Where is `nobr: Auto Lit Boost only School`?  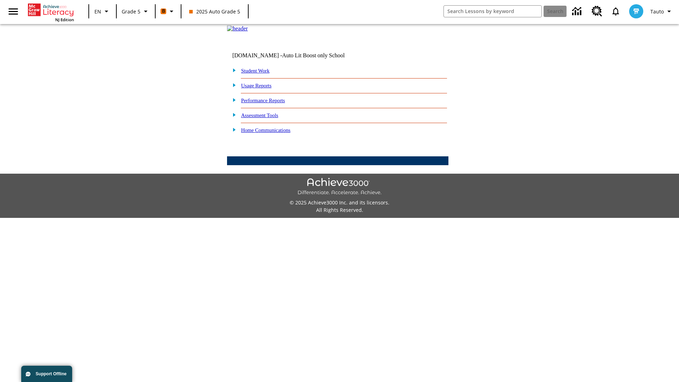 nobr: Auto Lit Boost only School is located at coordinates (313, 55).